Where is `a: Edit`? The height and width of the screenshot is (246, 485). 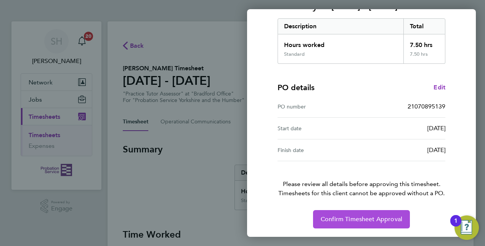
a: Edit is located at coordinates (439, 87).